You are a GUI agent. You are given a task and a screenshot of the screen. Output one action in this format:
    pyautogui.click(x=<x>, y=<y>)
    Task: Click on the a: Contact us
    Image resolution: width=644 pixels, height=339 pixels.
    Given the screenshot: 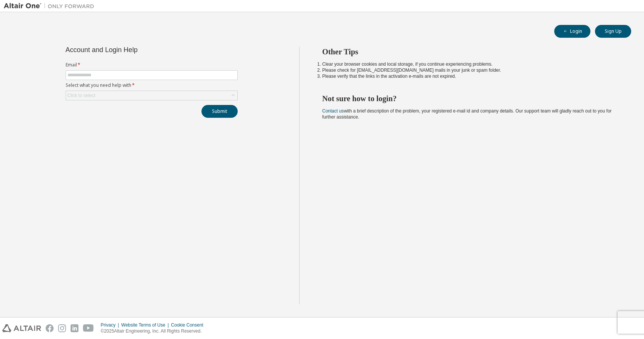 What is the action you would take?
    pyautogui.click(x=333, y=111)
    